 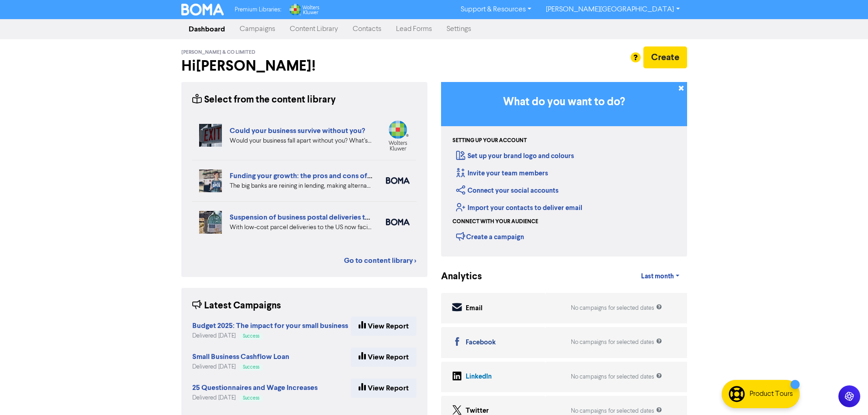 I want to click on a: 25 Questionnaires and Wage Increases, so click(x=255, y=388).